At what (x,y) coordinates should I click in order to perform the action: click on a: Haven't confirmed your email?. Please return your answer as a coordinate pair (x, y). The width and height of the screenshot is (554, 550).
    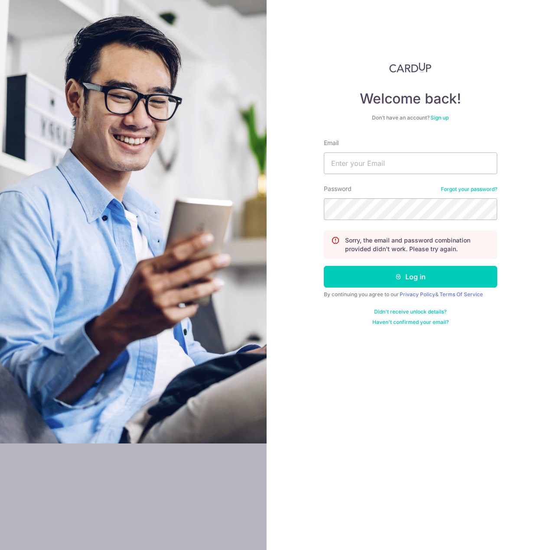
    Looking at the image, I should click on (410, 322).